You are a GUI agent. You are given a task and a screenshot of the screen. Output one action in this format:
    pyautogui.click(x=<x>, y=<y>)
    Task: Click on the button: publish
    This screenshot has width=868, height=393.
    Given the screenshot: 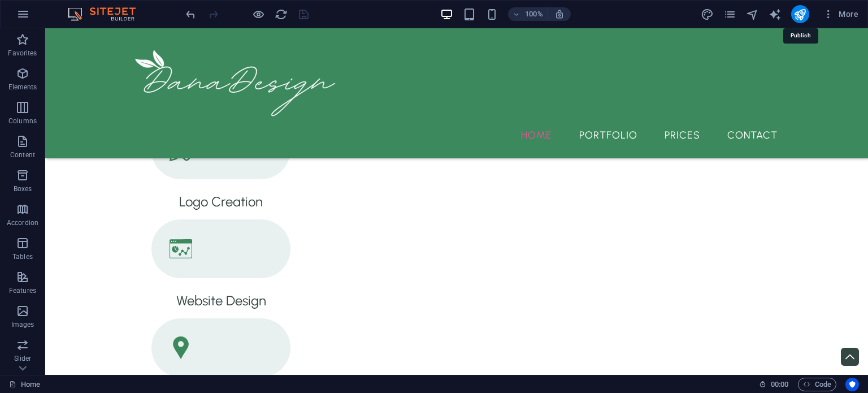 What is the action you would take?
    pyautogui.click(x=800, y=14)
    